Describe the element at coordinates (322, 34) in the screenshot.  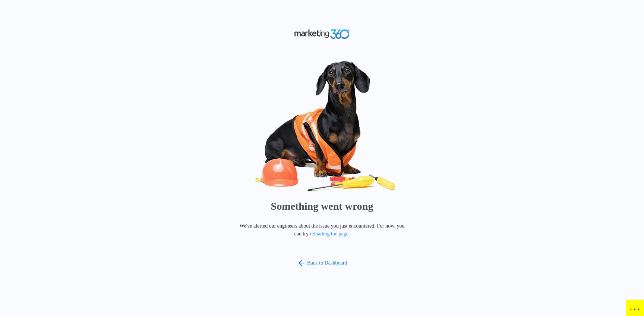
I see `img: Marketing 360 Logo` at that location.